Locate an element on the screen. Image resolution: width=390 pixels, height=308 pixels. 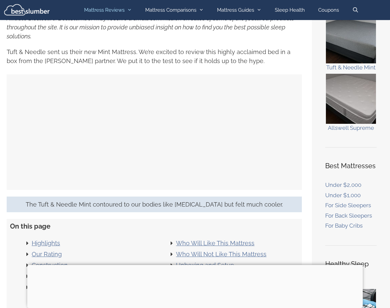
img: Tuft and Needle Mint Mattress is located at coordinates (351, 38).